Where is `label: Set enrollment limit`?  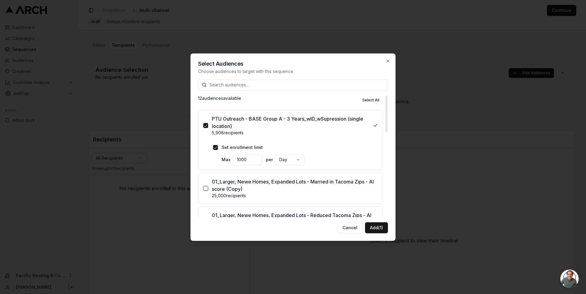
label: Set enrollment limit is located at coordinates (242, 147).